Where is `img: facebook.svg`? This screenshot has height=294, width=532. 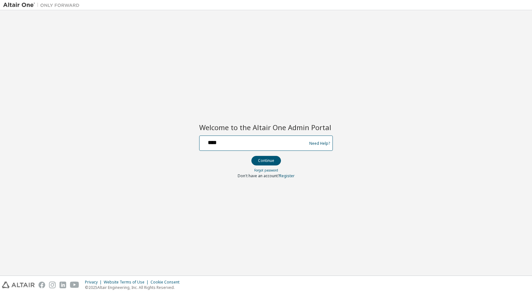
img: facebook.svg is located at coordinates (42, 285).